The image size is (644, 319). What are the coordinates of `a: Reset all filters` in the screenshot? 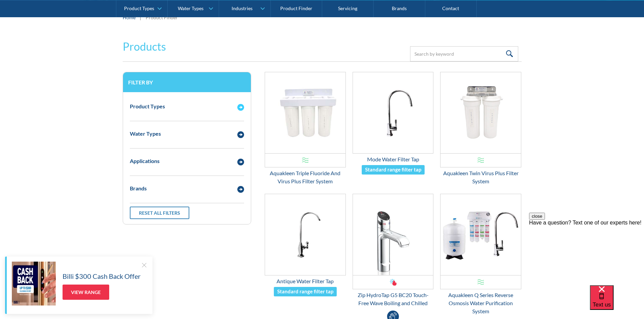 It's located at (159, 212).